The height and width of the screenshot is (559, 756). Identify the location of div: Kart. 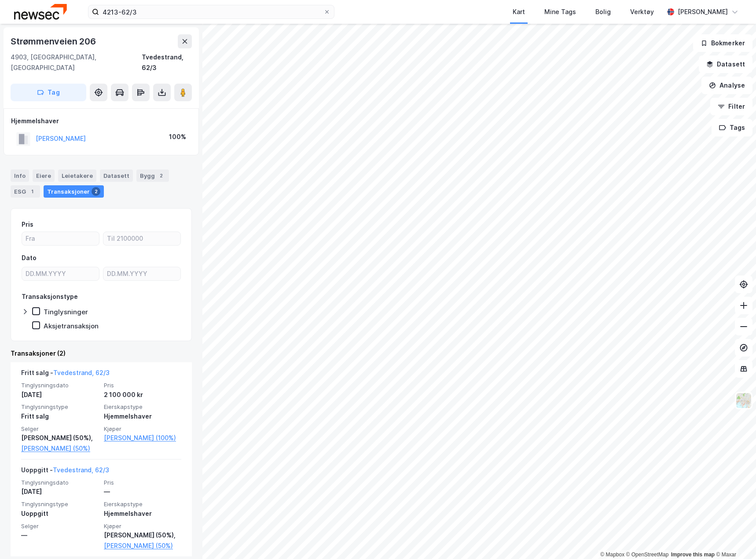
(519, 12).